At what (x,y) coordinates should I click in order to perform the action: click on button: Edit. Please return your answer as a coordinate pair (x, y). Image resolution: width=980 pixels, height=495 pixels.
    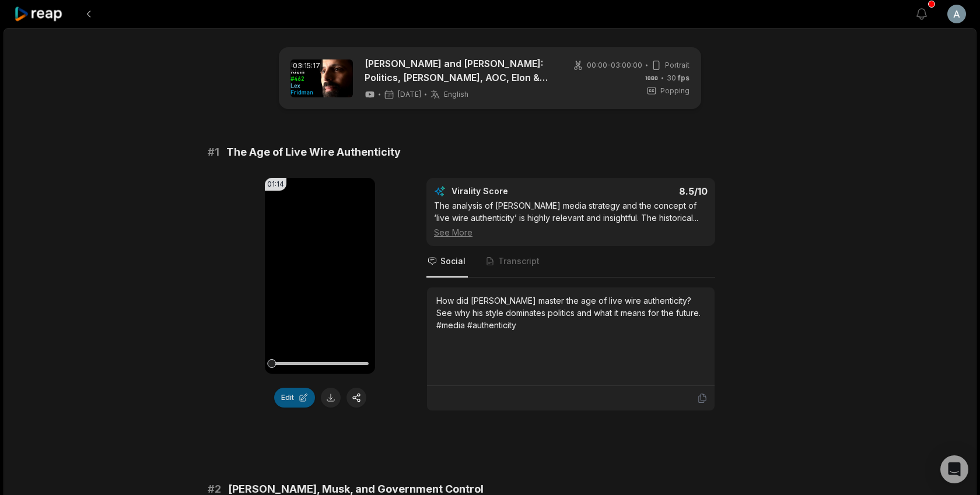
    Looking at the image, I should click on (294, 397).